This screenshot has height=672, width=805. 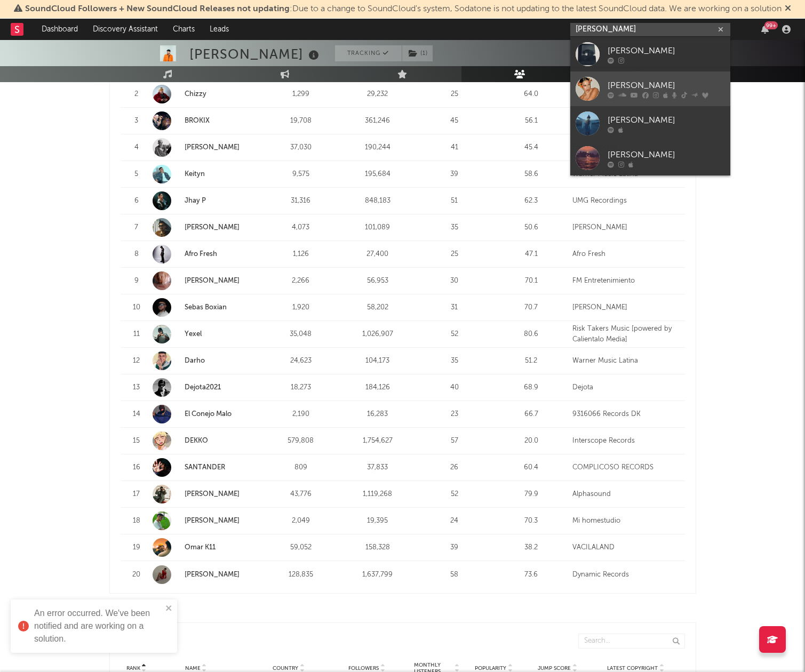 I want to click on span: Jump Score, so click(x=555, y=669).